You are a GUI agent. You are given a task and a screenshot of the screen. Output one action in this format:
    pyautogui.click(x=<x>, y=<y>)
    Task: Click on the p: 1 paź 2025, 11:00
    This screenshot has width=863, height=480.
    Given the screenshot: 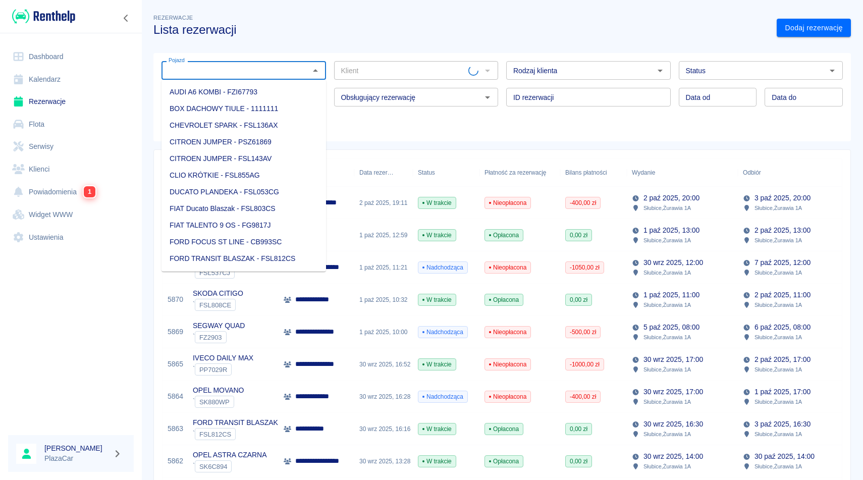 What is the action you would take?
    pyautogui.click(x=671, y=295)
    